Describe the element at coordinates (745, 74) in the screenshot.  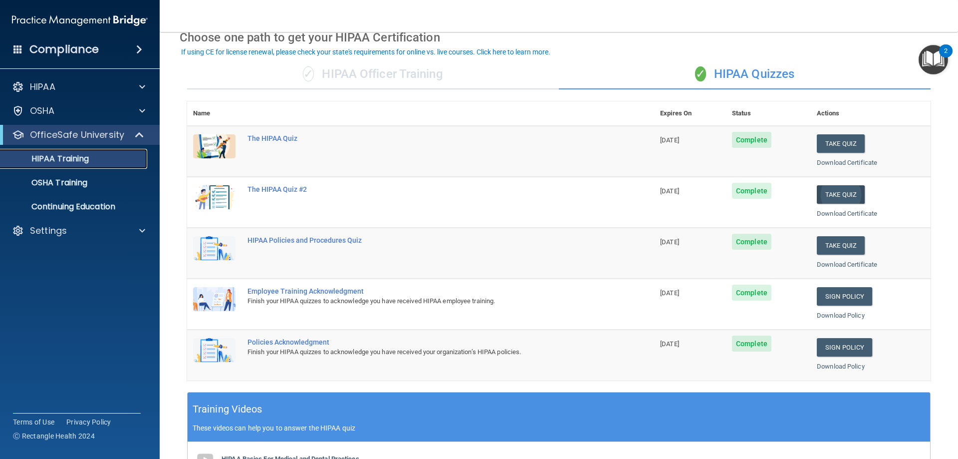
I see `div: HIPAA Quizzes` at that location.